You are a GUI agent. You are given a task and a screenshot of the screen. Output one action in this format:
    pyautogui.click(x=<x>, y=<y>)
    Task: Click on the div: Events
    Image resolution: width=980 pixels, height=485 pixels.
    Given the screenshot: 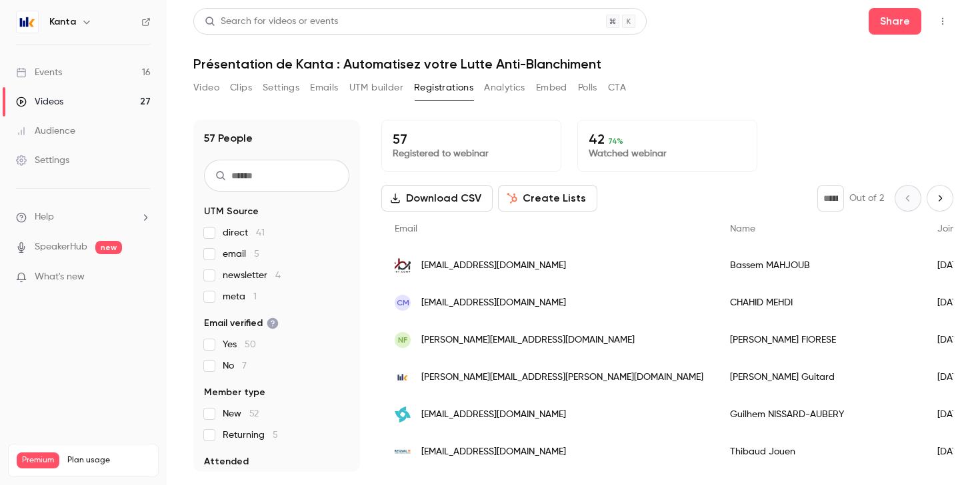 What is the action you would take?
    pyautogui.click(x=39, y=72)
    